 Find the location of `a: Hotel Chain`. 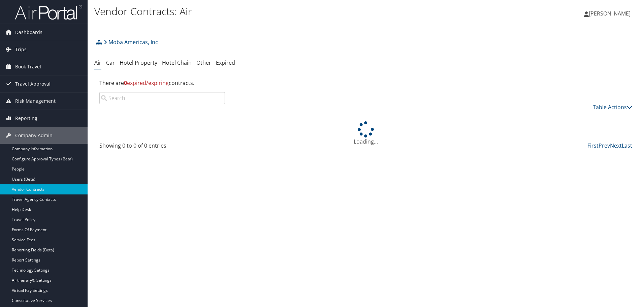

a: Hotel Chain is located at coordinates (177, 63).